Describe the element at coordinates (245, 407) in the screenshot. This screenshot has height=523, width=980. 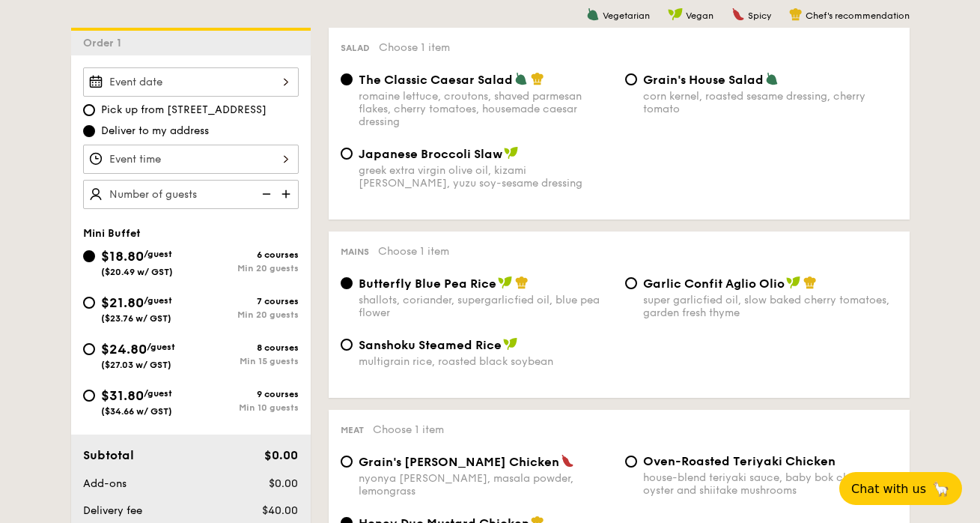
I see `div: Min 10 guests` at that location.